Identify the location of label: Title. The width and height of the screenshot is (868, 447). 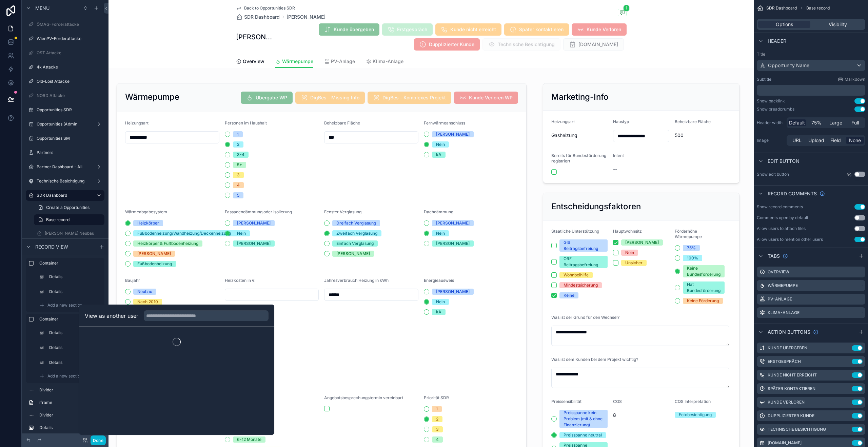
(811, 54).